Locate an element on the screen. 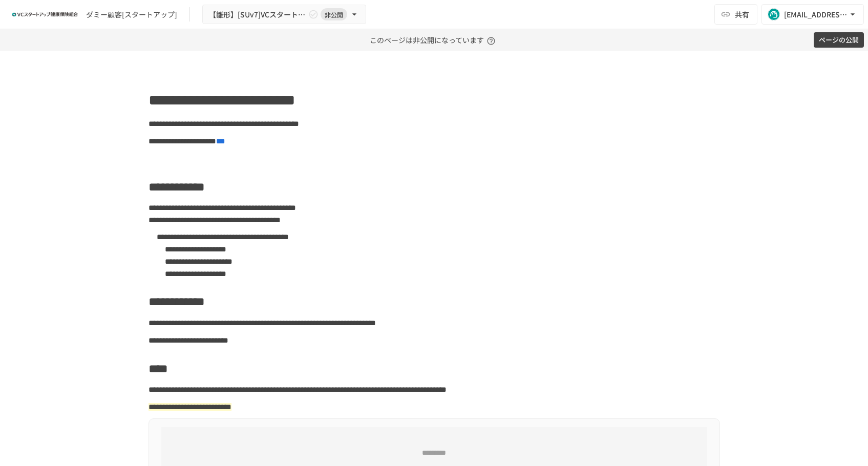  span: 【雛形】[SUv7]VCスタートアップ健保への加入申請手続き is located at coordinates (258, 15).